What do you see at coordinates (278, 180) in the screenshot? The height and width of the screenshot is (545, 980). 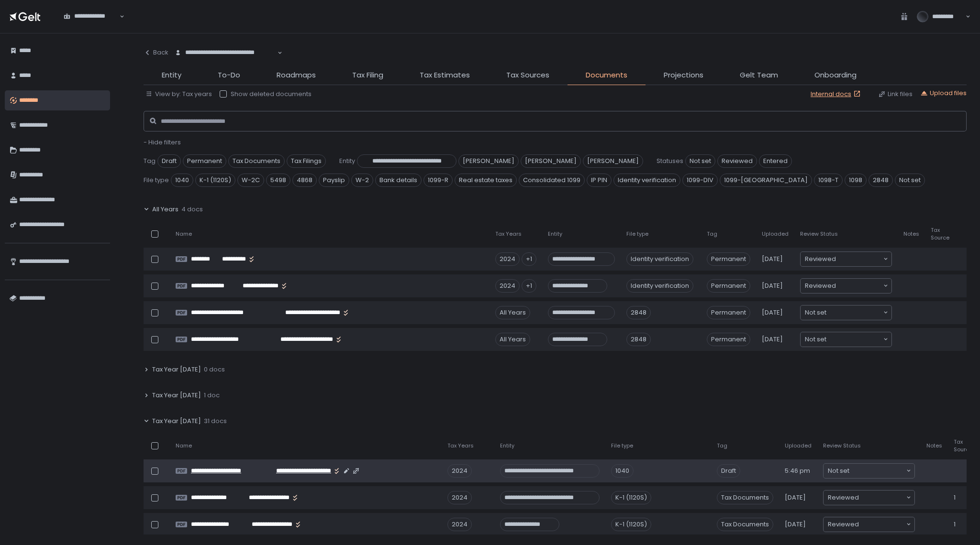 I see `span: 5498` at bounding box center [278, 180].